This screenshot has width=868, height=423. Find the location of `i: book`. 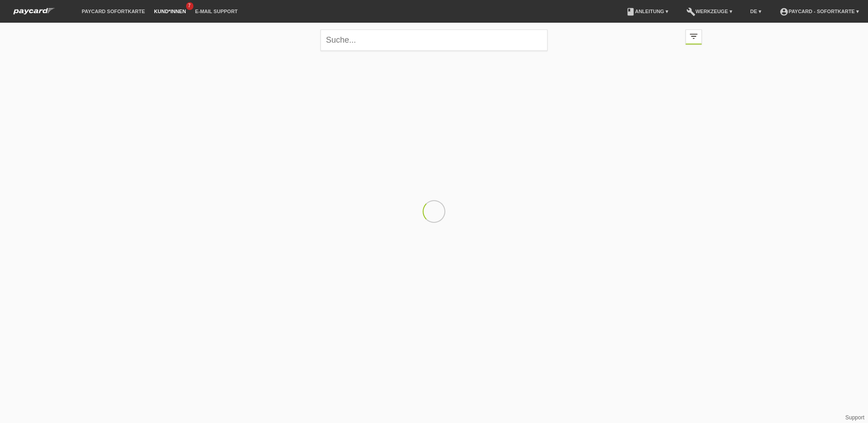

i: book is located at coordinates (630, 11).